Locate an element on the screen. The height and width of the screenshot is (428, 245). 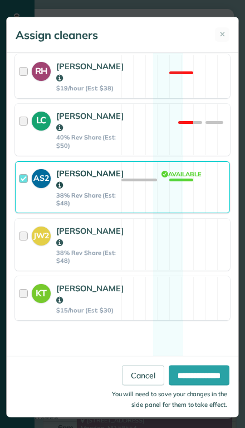
img: Profile image for ZenBot is located at coordinates (22, 35).